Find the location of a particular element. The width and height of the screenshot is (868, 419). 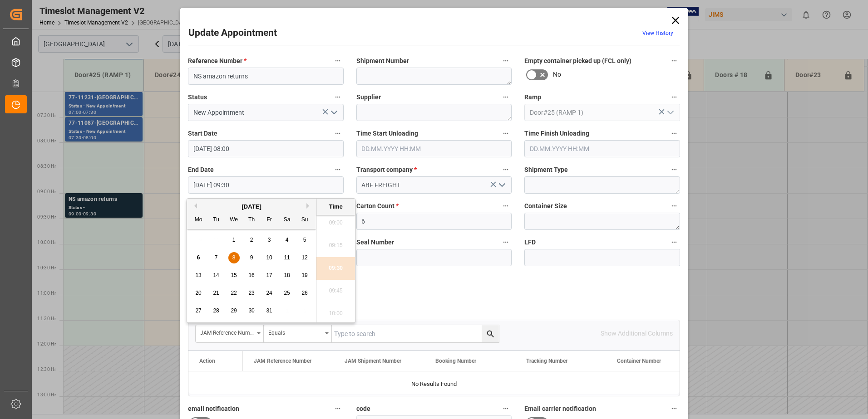

span: 17 is located at coordinates (269, 275).